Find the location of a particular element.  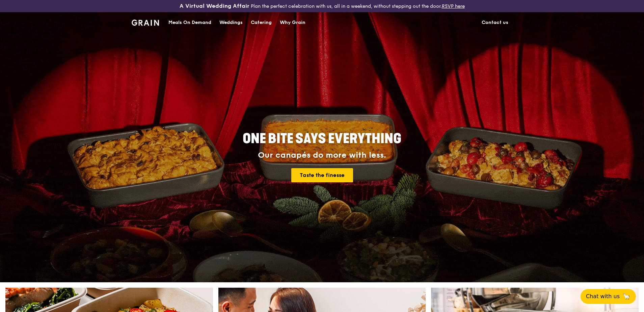

a: Contact us is located at coordinates (495, 22).